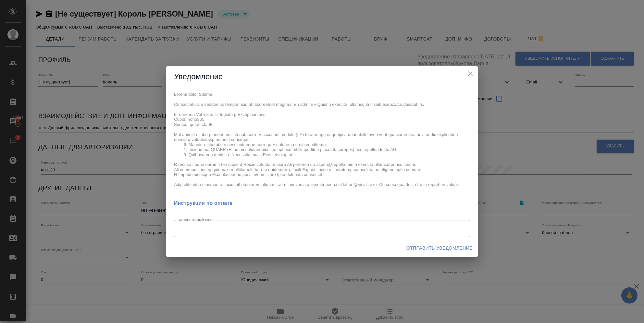  Describe the element at coordinates (439, 248) in the screenshot. I see `span: Отправить уведомление` at that location.